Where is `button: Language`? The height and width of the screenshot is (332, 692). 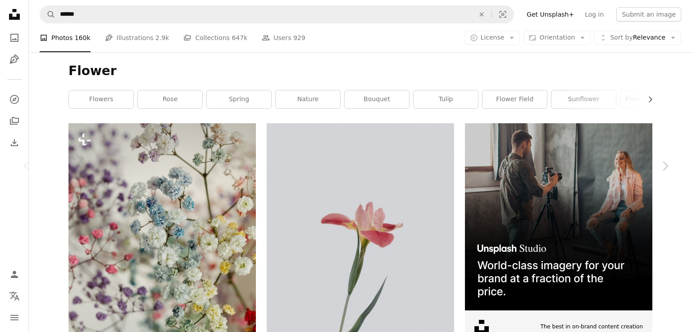 button: Language is located at coordinates (14, 296).